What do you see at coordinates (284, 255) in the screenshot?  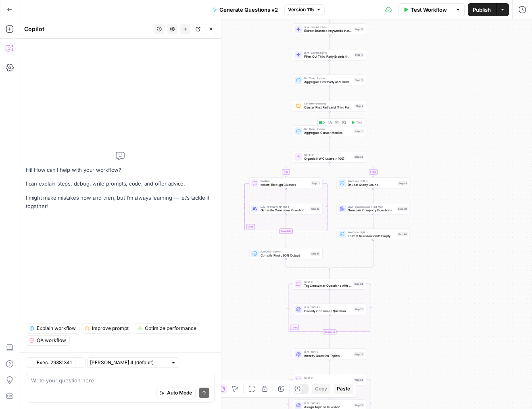 I see `span: Compile Final JSON Output` at bounding box center [284, 255].